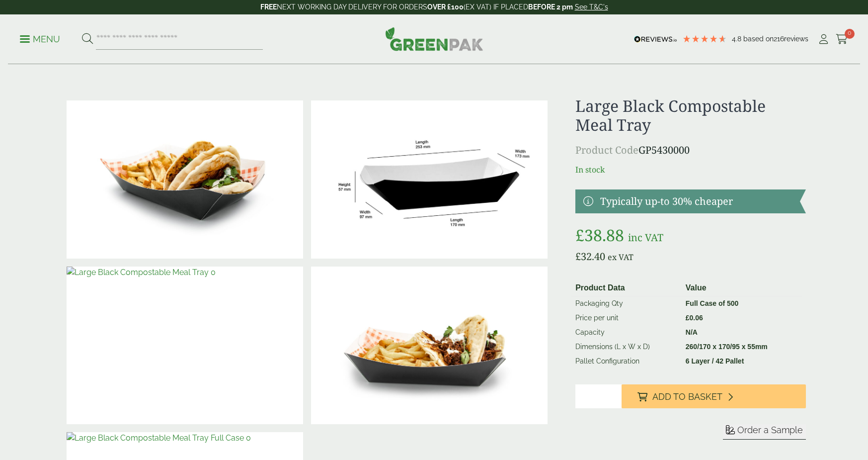  I want to click on strong: N/A, so click(692, 332).